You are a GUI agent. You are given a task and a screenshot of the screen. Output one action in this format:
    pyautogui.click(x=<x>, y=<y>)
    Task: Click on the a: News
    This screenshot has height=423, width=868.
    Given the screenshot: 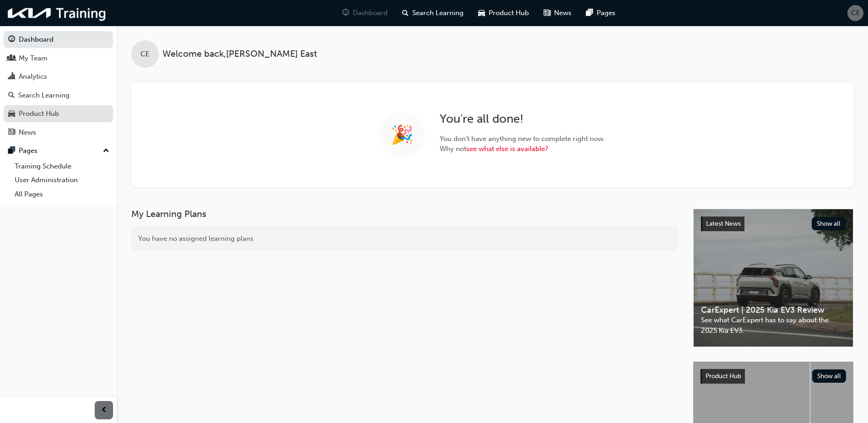 What is the action you would take?
    pyautogui.click(x=58, y=133)
    